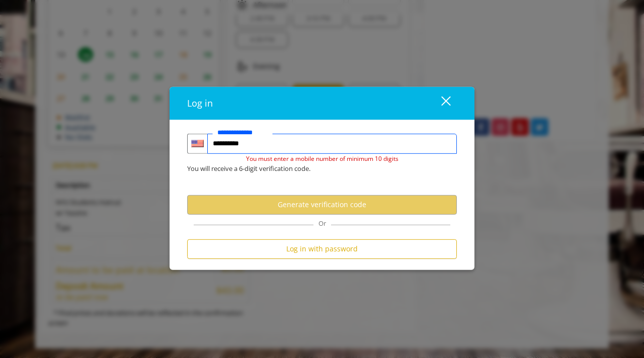 The height and width of the screenshot is (358, 644). Describe the element at coordinates (322, 249) in the screenshot. I see `button: Log in with password` at that location.